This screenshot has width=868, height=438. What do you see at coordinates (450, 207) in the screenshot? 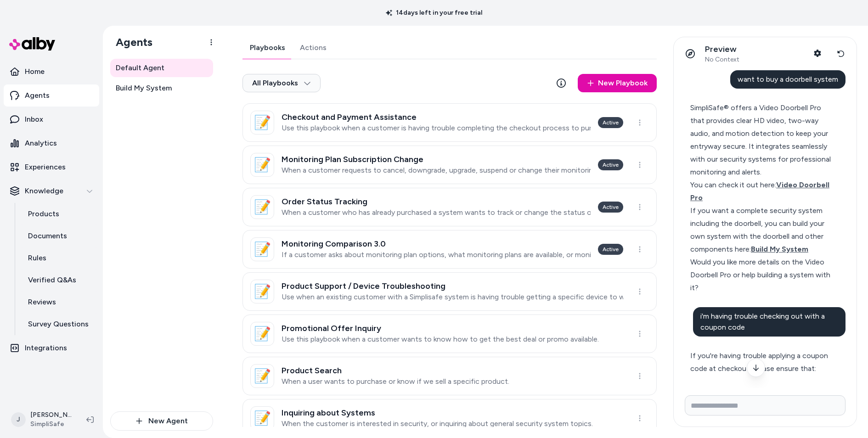
I see `a: 📝Order Status TrackingWhen a customer who has already purchased a system wants to track or change...` at bounding box center [450, 207].